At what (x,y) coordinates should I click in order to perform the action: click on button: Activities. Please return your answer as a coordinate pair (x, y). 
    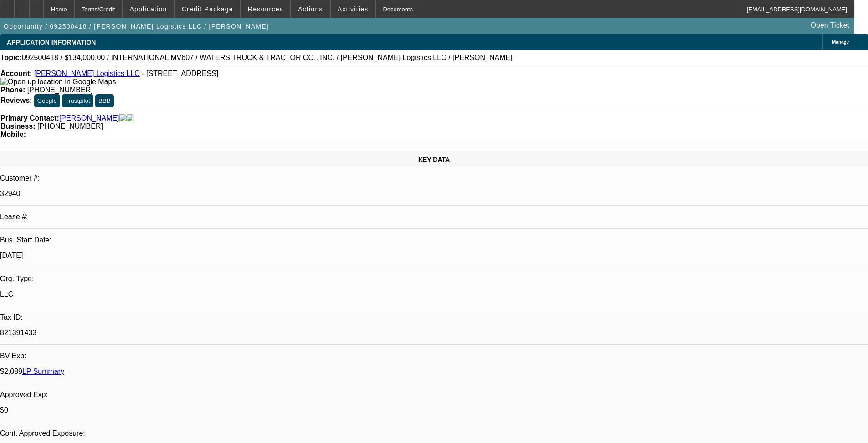
    Looking at the image, I should click on (353, 9).